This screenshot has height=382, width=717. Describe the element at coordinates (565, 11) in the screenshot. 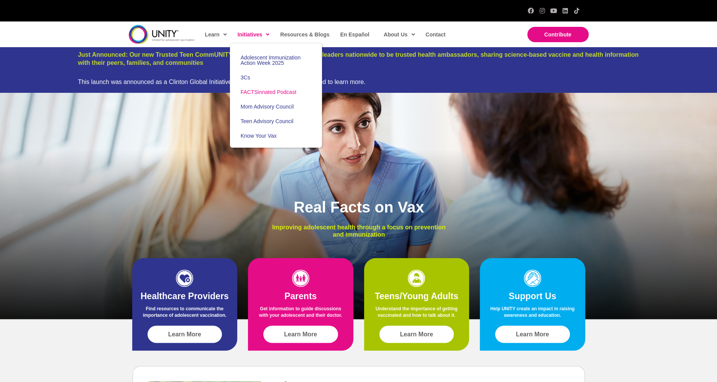

I see `a: LinkedIn` at that location.